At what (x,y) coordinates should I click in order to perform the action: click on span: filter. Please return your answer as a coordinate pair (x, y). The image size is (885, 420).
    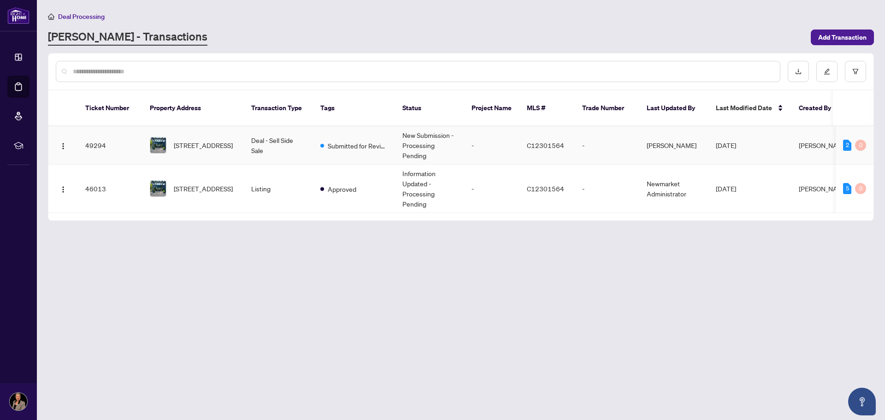
    Looking at the image, I should click on (856, 71).